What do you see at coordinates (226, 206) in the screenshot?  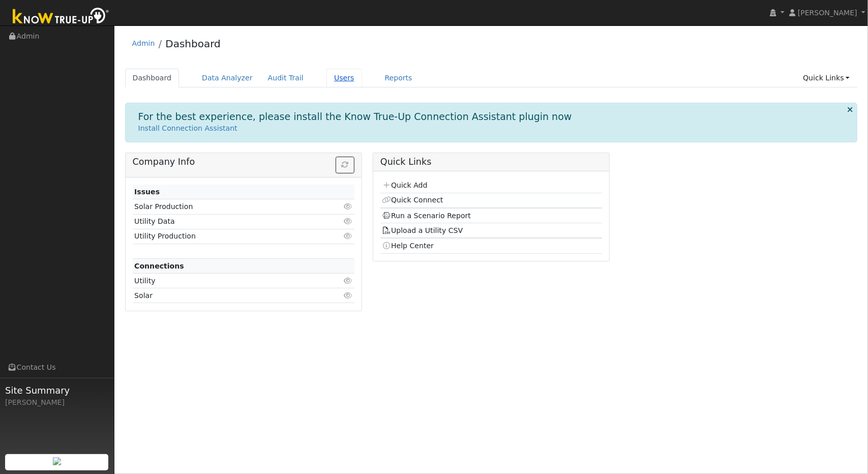 I see `td: Solar Production` at bounding box center [226, 206].